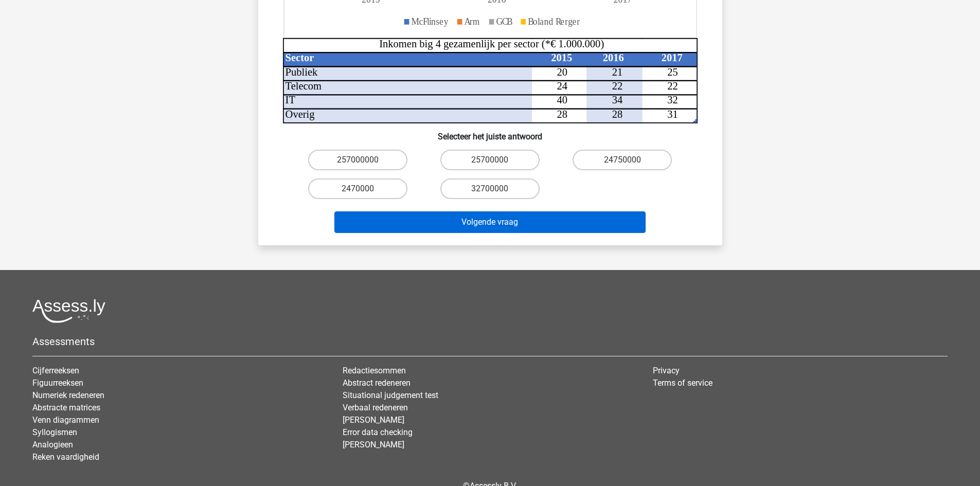 Image resolution: width=980 pixels, height=486 pixels. Describe the element at coordinates (490, 223) in the screenshot. I see `button: Volgende vraag` at that location.